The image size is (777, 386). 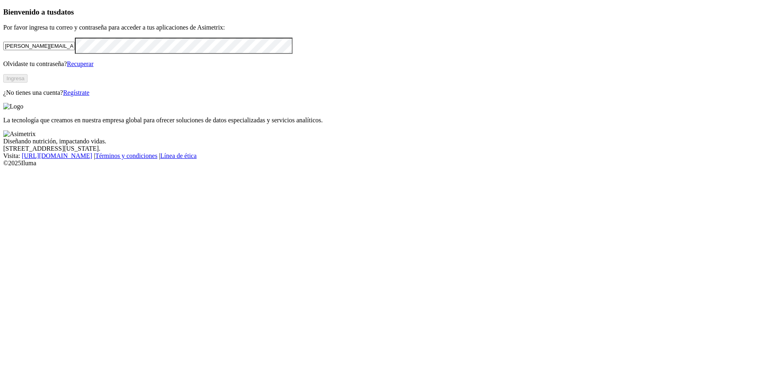 What do you see at coordinates (389, 120) in the screenshot?
I see `p: La tecnología que creamos en nuestra empresa global para ofrecer soluciones de datos especializad...` at bounding box center [389, 120].